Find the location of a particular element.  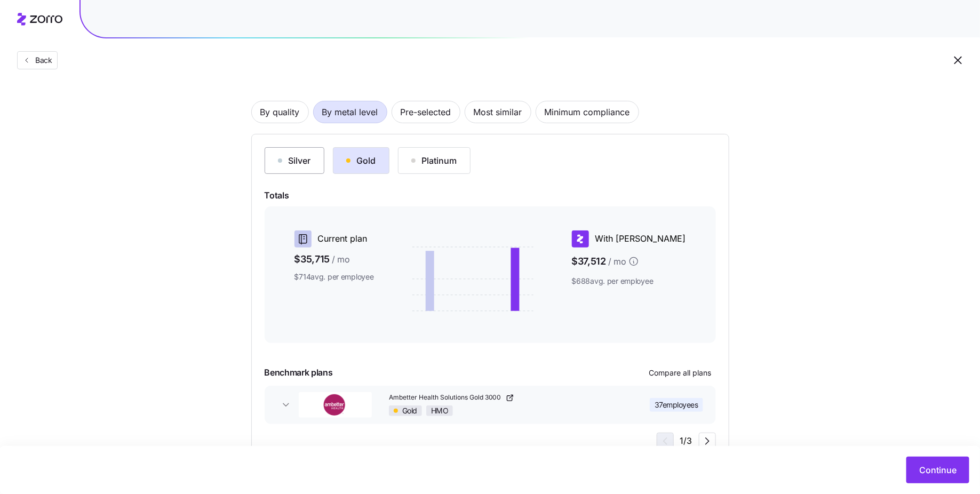

button: Silver is located at coordinates (294, 160).